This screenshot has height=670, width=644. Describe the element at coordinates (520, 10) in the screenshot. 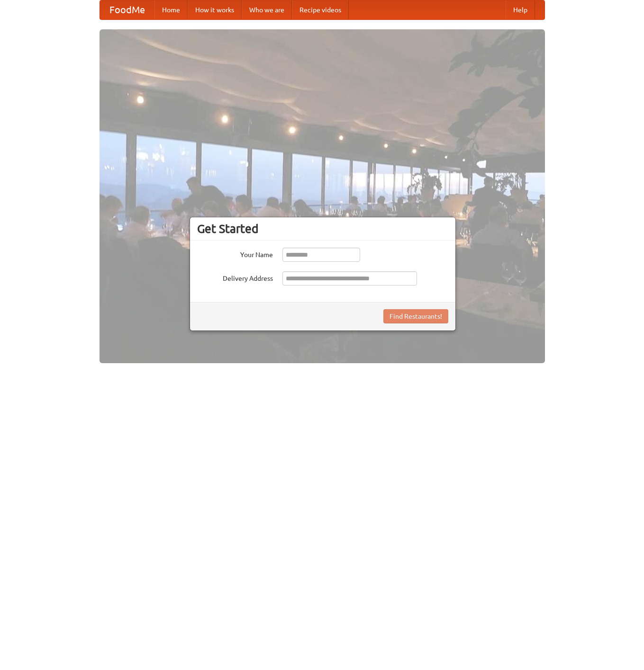

I see `a: Help` at that location.